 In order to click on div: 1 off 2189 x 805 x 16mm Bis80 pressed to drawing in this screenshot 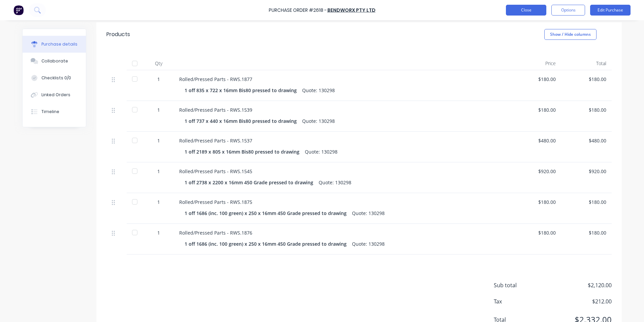, I will do `click(244, 152)`.